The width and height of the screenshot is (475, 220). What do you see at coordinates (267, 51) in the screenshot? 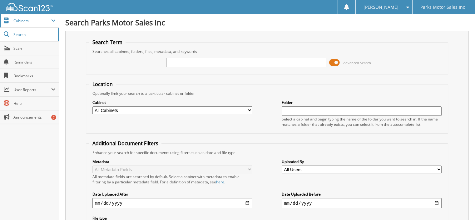
I see `div: Searches all cabinets, folders, files, metadata, and keywords` at bounding box center [267, 51].